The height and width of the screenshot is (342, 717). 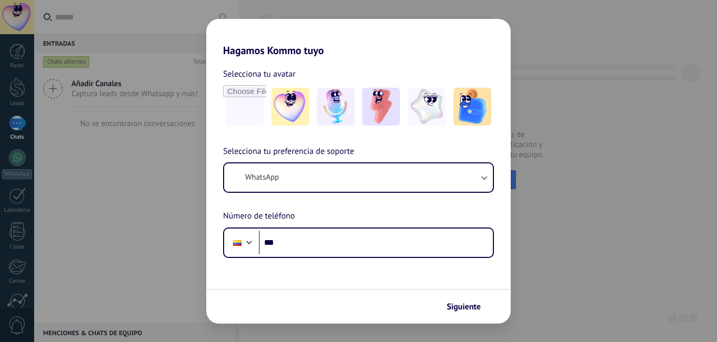 I want to click on img: -1.jpeg, so click(x=290, y=107).